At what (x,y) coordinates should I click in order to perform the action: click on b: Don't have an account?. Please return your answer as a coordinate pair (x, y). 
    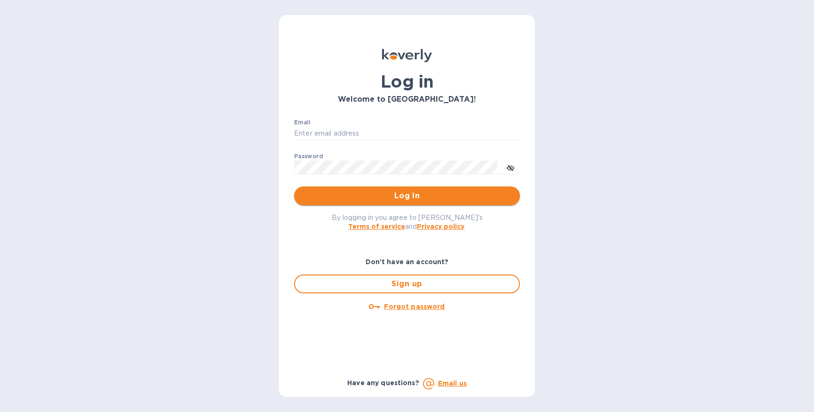
    Looking at the image, I should click on (407, 262).